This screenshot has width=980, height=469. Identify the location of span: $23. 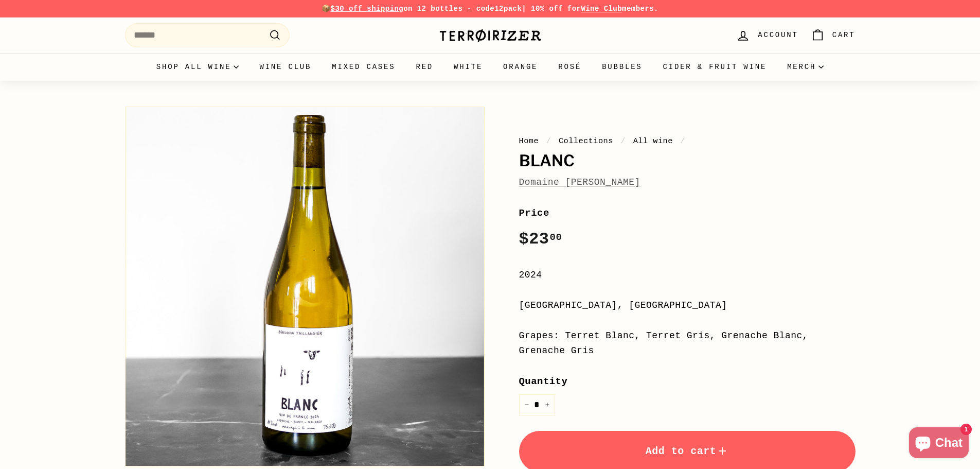
(541, 239).